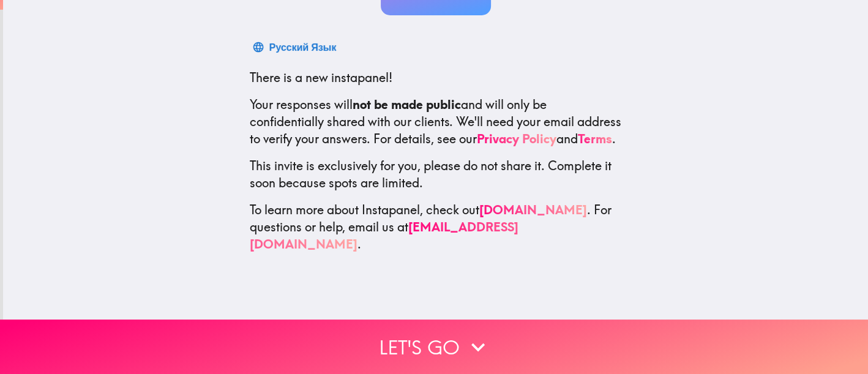 The image size is (868, 374). What do you see at coordinates (321, 77) in the screenshot?
I see `span: There is a new instapanel!` at bounding box center [321, 77].